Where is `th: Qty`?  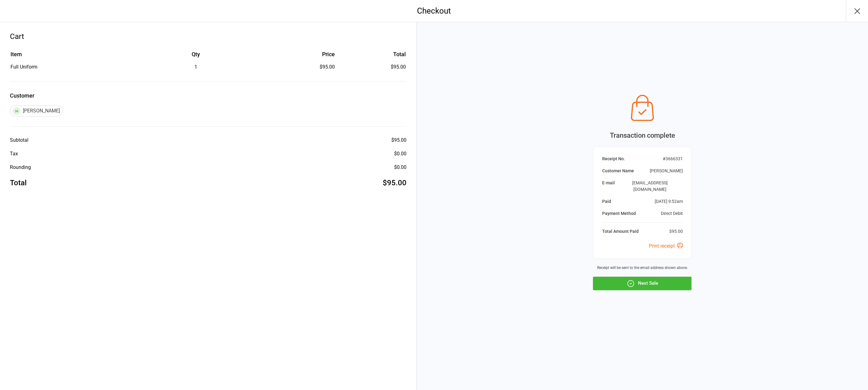 th: Qty is located at coordinates (196, 56).